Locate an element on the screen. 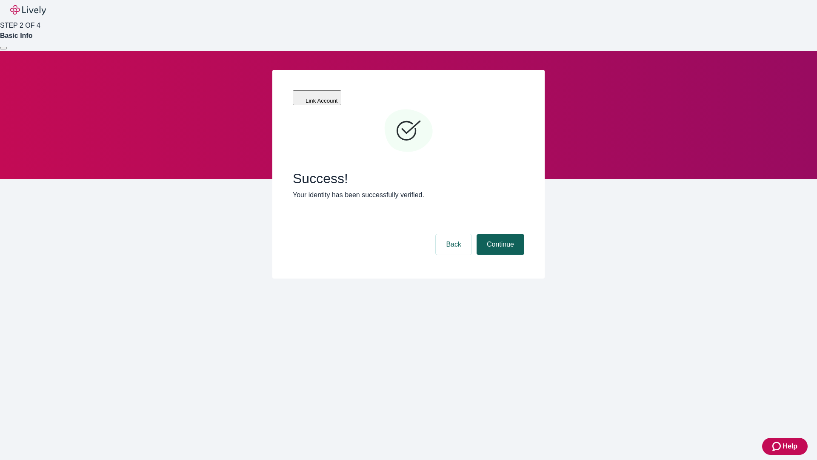 The image size is (817, 460). span: Success! is located at coordinates (409, 178).